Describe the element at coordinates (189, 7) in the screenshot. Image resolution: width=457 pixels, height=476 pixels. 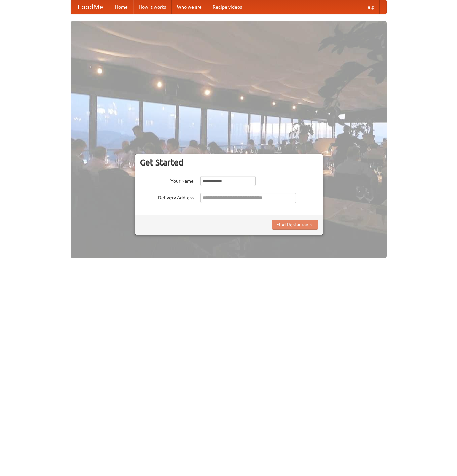
I see `a: Who we are` at that location.